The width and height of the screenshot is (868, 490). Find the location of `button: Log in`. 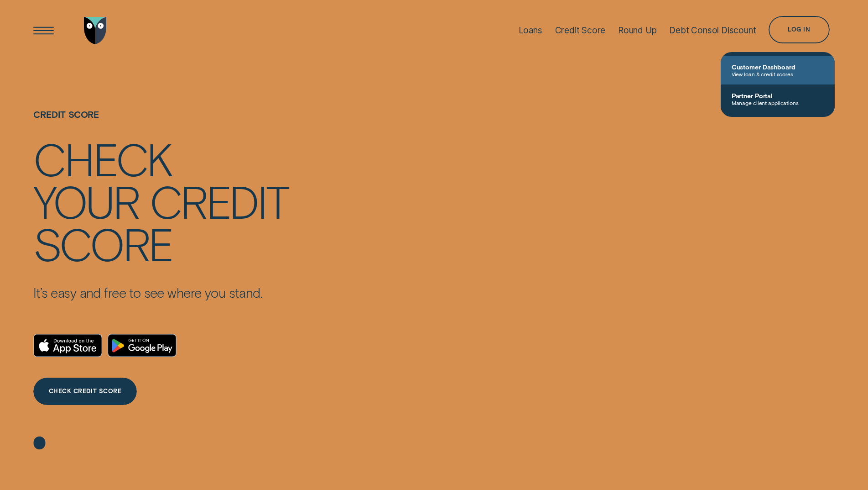

button: Log in is located at coordinates (799, 29).